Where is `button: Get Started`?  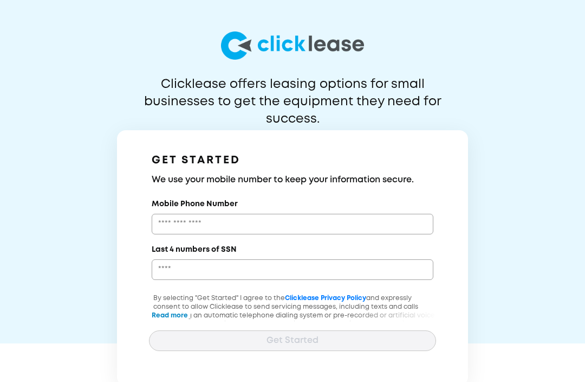 button: Get Started is located at coordinates (293, 340).